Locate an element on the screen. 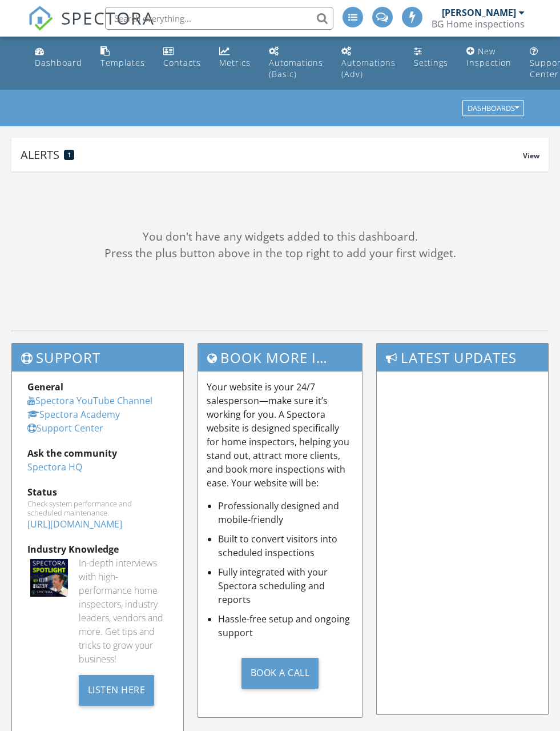  div: BG Home inspections is located at coordinates (478, 24).